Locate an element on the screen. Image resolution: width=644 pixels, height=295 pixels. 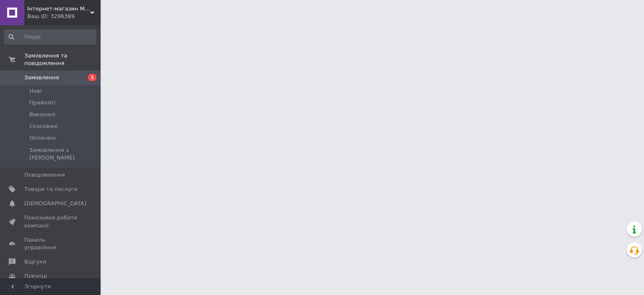
input: Пошук is located at coordinates (50, 37).